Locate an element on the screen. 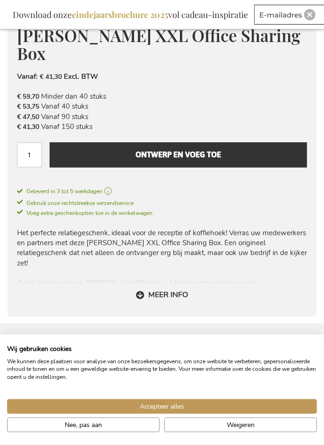  span: Ontwerp en voeg toe is located at coordinates (178, 155).